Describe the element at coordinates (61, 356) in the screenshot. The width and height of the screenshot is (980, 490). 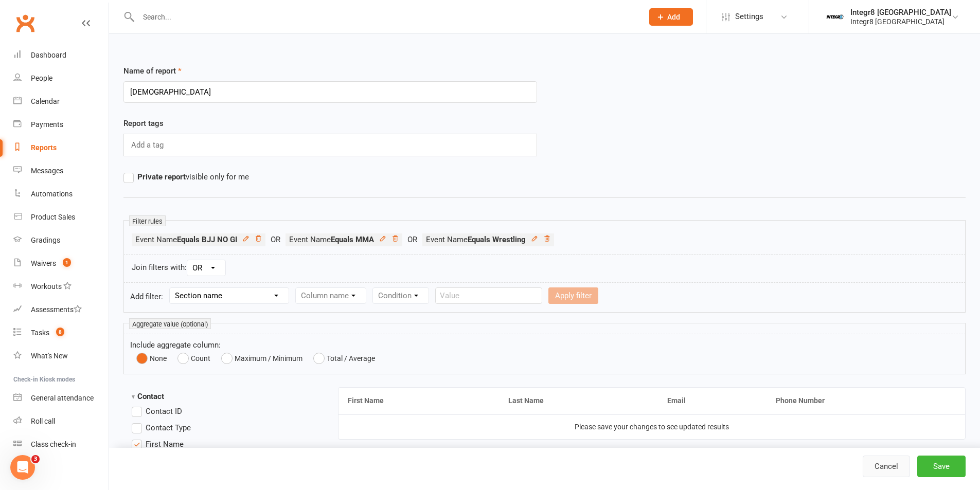
I see `a: What's New` at that location.